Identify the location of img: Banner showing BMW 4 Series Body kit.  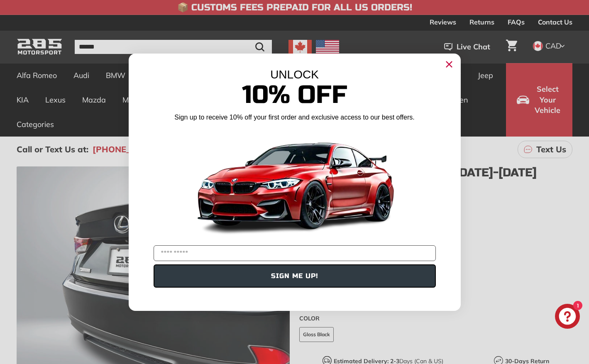
(295, 183).